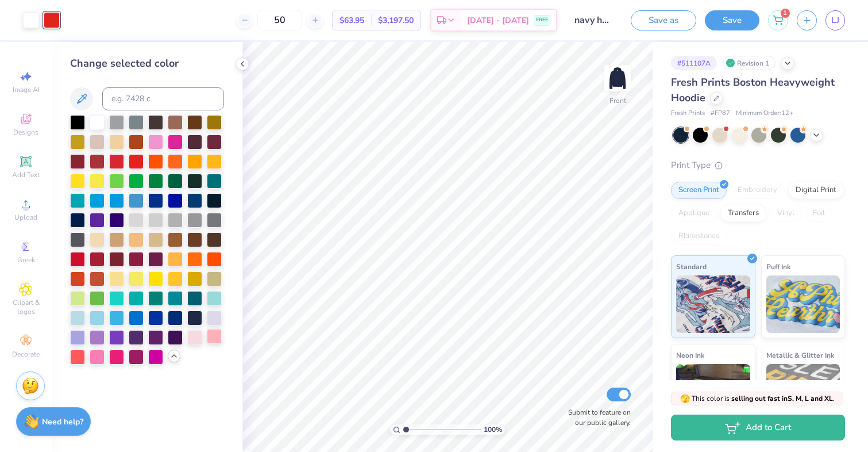 The height and width of the screenshot is (452, 868). What do you see at coordinates (691, 266) in the screenshot?
I see `span: Standard` at bounding box center [691, 266].